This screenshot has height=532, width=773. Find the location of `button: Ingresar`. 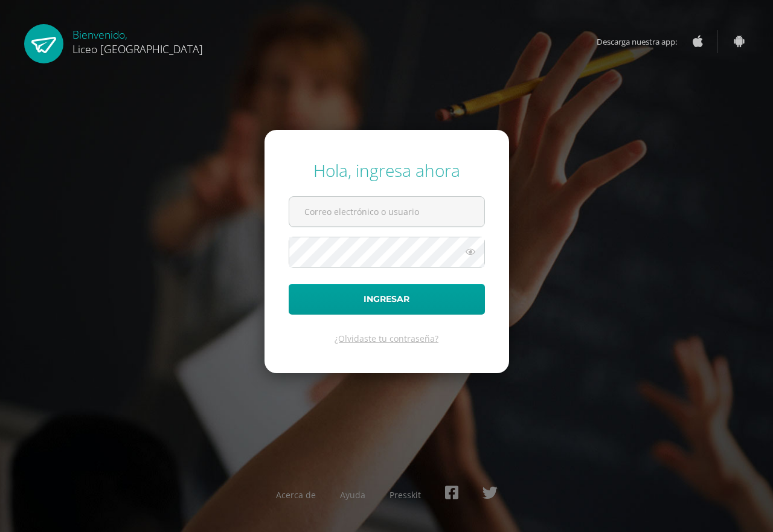

button: Ingresar is located at coordinates (386, 298).